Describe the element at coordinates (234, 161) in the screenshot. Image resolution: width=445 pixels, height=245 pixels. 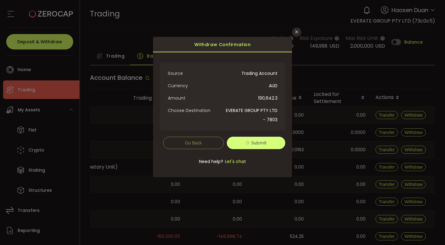
I see `span: Let's chat` at that location.